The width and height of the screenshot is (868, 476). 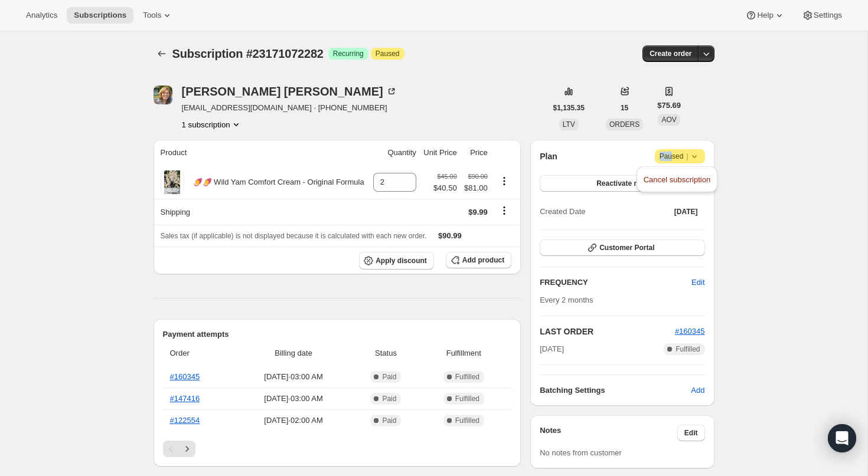 What do you see at coordinates (447, 177) in the screenshot?
I see `small: $45.00` at bounding box center [447, 177].